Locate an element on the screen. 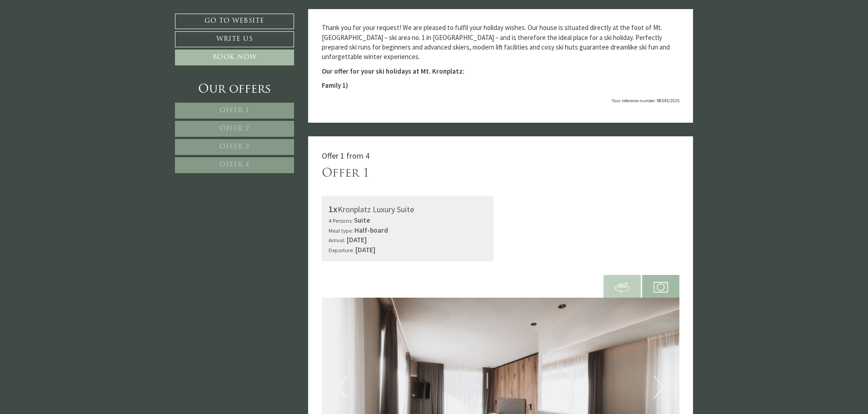 The image size is (868, 414). small: Meal type: is located at coordinates (341, 230).